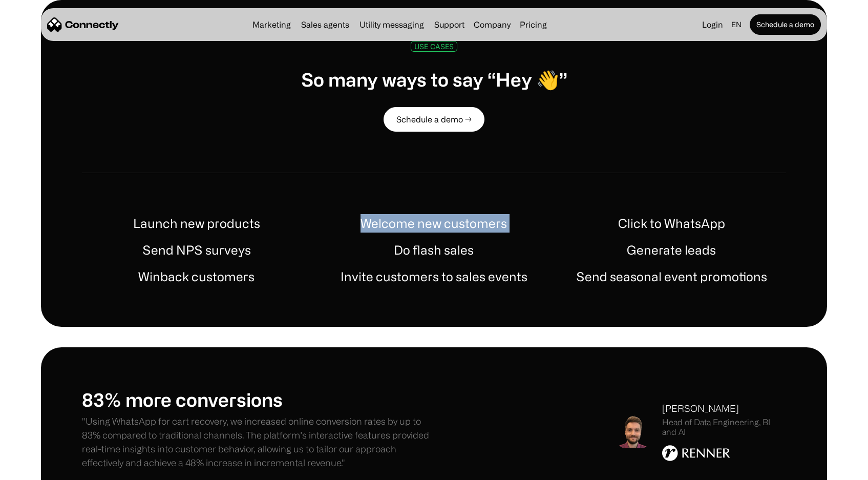 The width and height of the screenshot is (868, 480). What do you see at coordinates (272, 24) in the screenshot?
I see `a: Marketing` at bounding box center [272, 24].